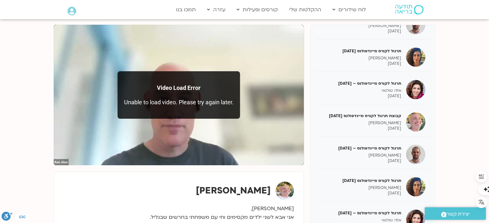 The image size is (489, 223). Describe the element at coordinates (455, 214) in the screenshot. I see `a: יצירת קשר` at that location.